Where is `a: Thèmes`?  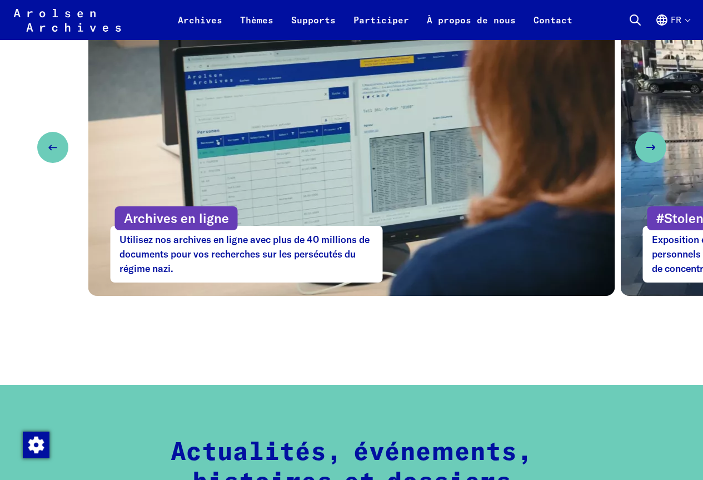 a: Thèmes is located at coordinates (257, 27).